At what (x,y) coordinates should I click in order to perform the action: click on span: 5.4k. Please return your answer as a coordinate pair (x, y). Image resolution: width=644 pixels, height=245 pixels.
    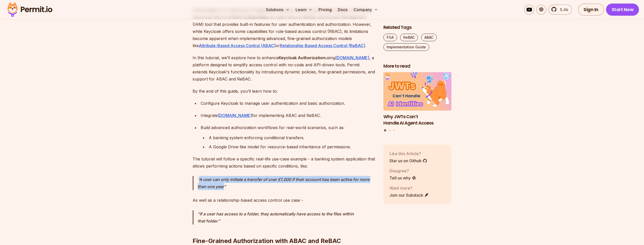
    Looking at the image, I should click on (562, 10).